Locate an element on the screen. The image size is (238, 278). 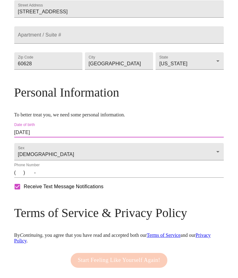
label: Date of birth is located at coordinates (24, 125).